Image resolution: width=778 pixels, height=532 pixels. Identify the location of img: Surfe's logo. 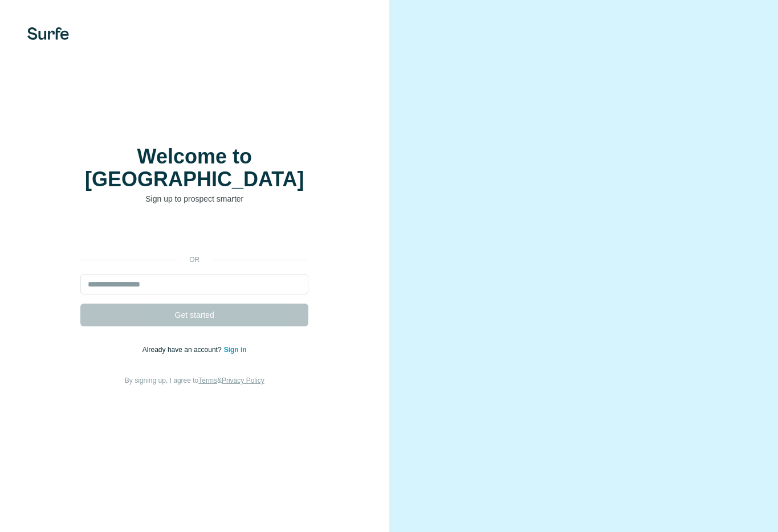
(48, 34).